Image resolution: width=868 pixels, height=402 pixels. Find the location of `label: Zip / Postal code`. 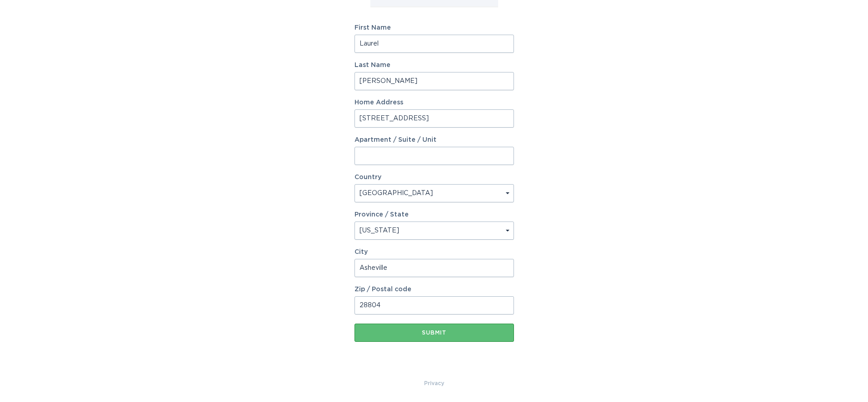

label: Zip / Postal code is located at coordinates (434, 289).